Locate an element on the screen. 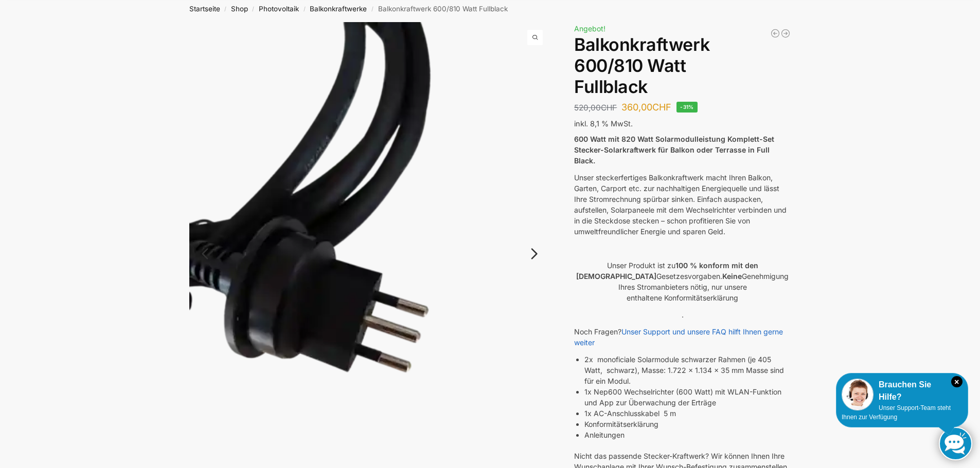 This screenshot has height=468, width=980. li: 1x AC-Anschlusskabel 5 m is located at coordinates (687, 413).